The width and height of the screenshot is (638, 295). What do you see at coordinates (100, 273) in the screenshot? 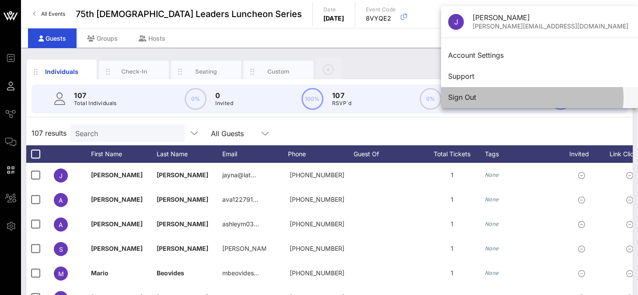
I see `span: Mario` at bounding box center [100, 273].